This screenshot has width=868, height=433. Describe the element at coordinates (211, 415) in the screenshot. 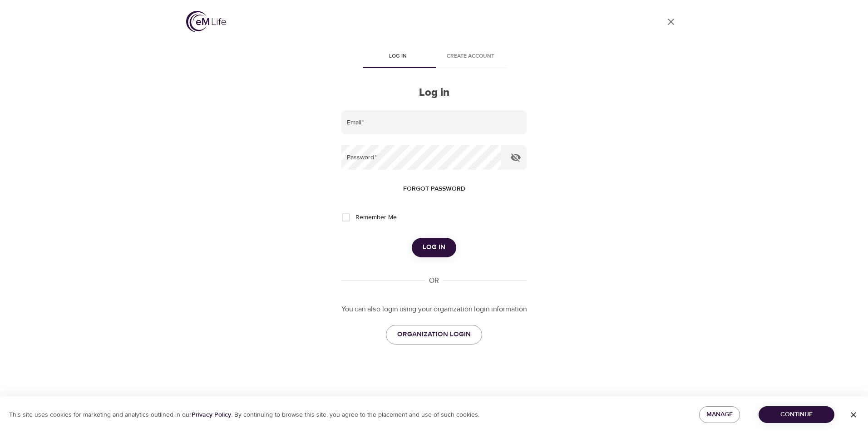

I see `b: Privacy Policy` at that location.